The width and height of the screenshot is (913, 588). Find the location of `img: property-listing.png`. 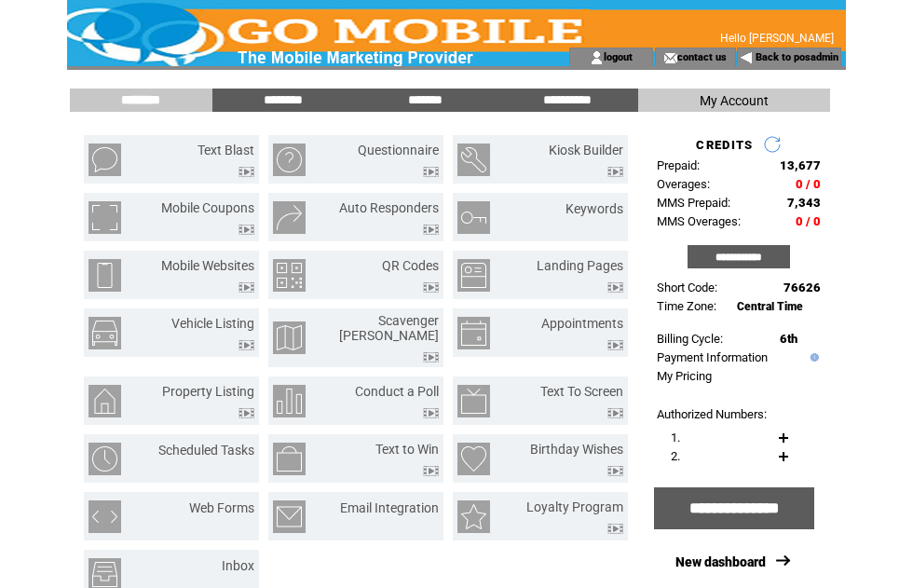

img: property-listing.png is located at coordinates (104, 401).